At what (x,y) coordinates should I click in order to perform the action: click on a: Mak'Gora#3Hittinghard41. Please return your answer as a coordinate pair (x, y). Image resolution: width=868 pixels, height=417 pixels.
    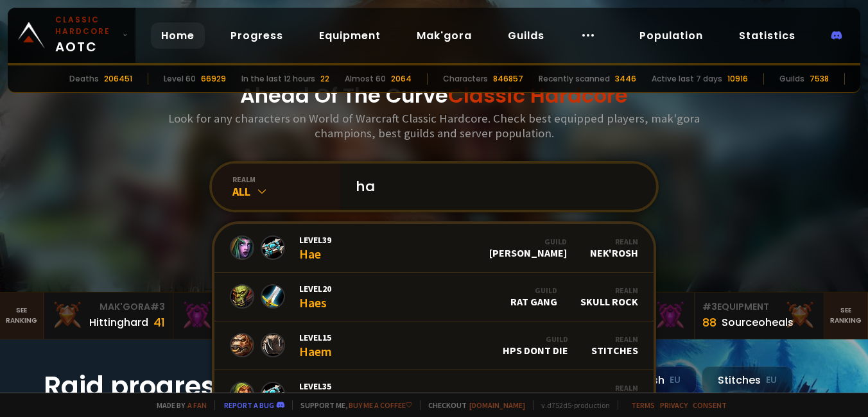
    Looking at the image, I should click on (108, 315).